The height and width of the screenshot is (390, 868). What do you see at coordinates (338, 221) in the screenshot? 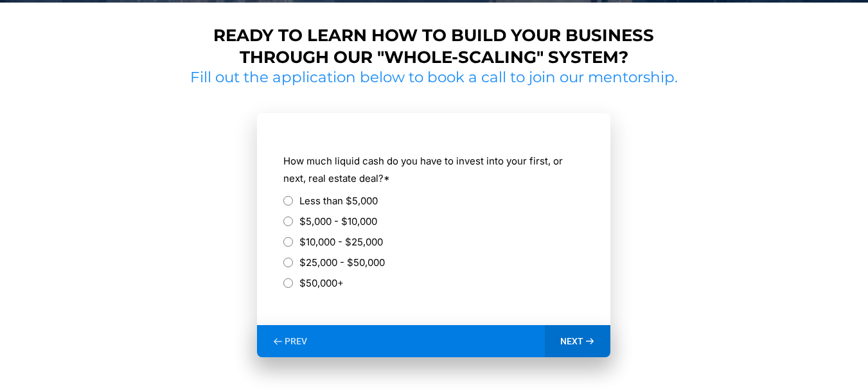
I see `label: $5,000 - $10,000` at bounding box center [338, 221].